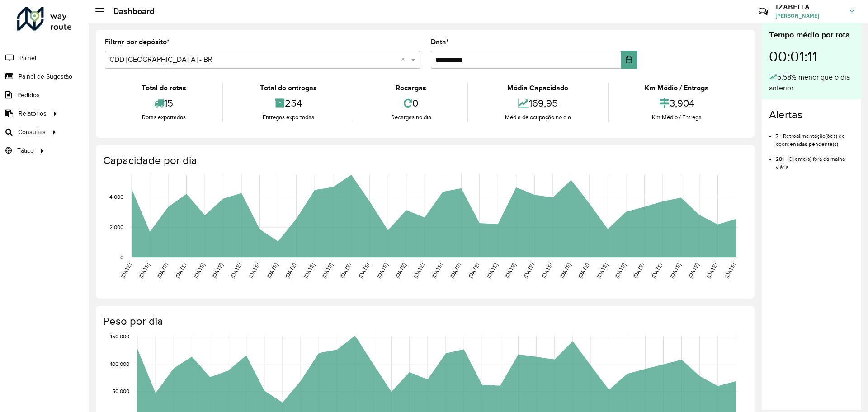 Image resolution: width=868 pixels, height=412 pixels. Describe the element at coordinates (288, 103) in the screenshot. I see `div: 254` at that location.